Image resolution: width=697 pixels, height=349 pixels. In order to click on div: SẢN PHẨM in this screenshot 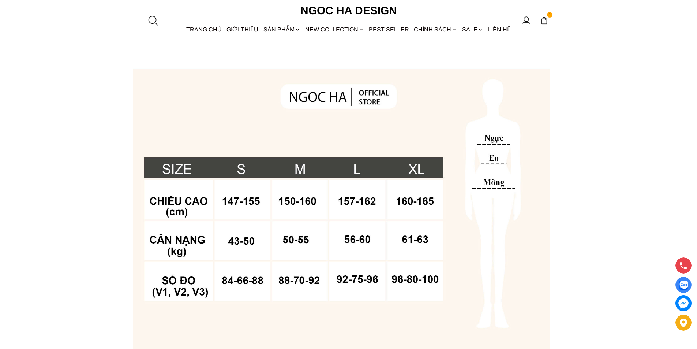, I will do `click(282, 29)`.